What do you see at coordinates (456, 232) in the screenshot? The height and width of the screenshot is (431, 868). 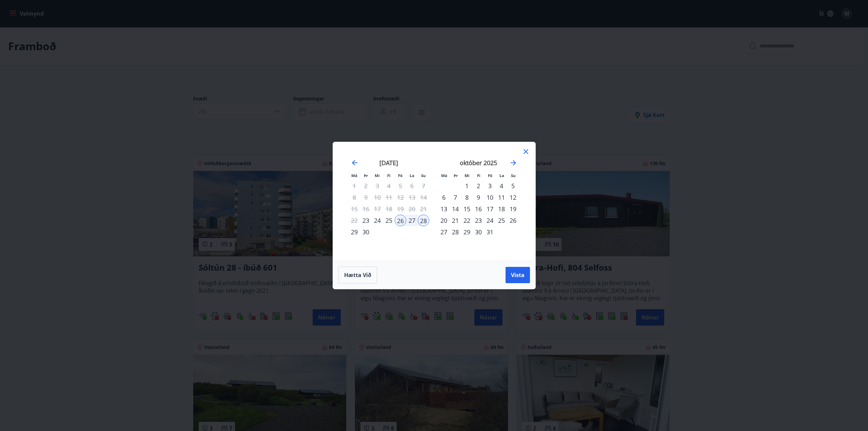 I see `div: 28` at bounding box center [456, 232].